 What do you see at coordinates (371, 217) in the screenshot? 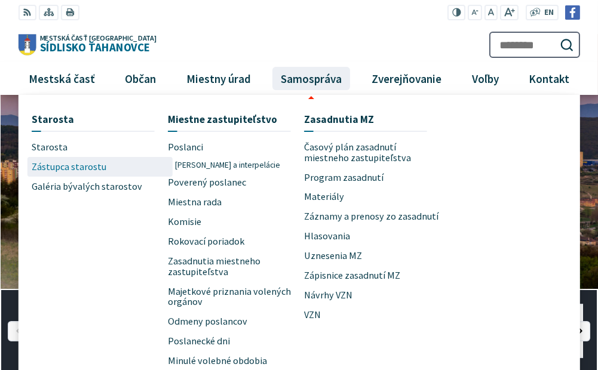
I see `span: Záznamy a prenosy zo zasadnutí` at bounding box center [371, 217].